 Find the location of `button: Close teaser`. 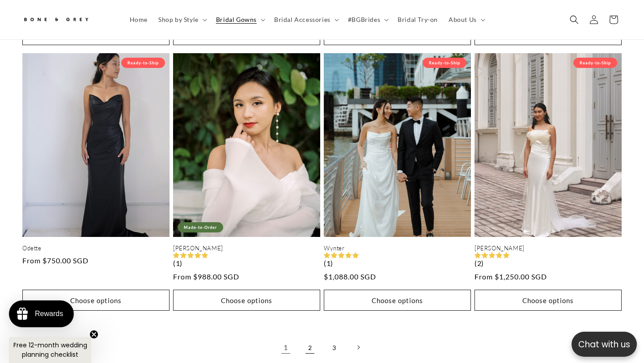

button: Close teaser is located at coordinates (94, 334).